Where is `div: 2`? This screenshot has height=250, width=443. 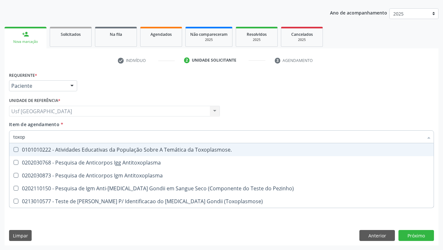 div: 2 is located at coordinates (187, 60).